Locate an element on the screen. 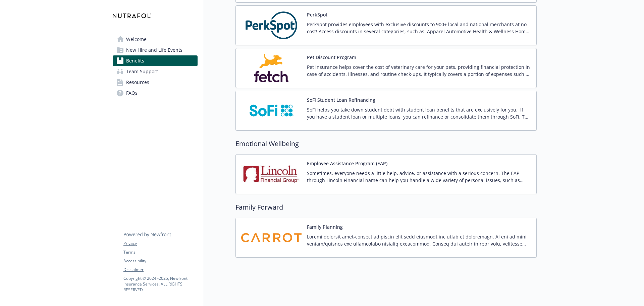 This screenshot has width=644, height=306. a: FAQs is located at coordinates (155, 93).